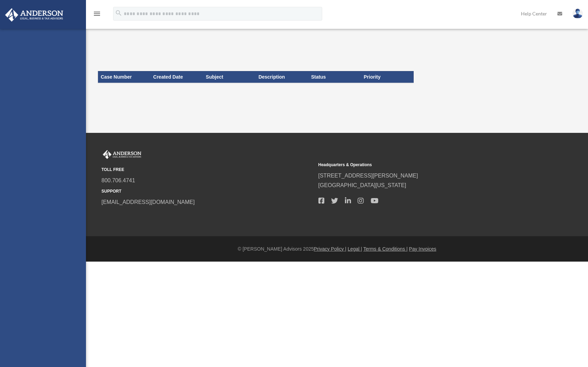  What do you see at coordinates (355, 249) in the screenshot?
I see `a: Legal |` at bounding box center [355, 249].